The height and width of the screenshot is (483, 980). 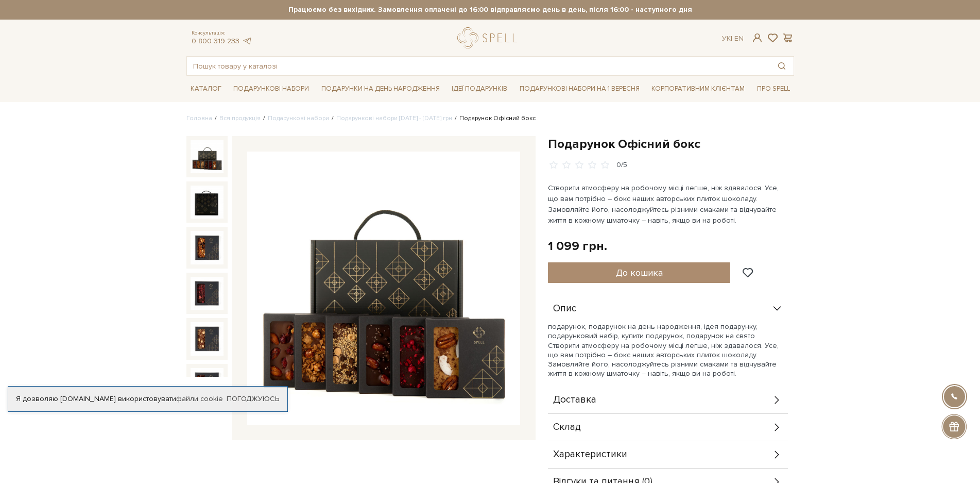 What do you see at coordinates (774, 88) in the screenshot?
I see `a: Про Spell` at bounding box center [774, 88].